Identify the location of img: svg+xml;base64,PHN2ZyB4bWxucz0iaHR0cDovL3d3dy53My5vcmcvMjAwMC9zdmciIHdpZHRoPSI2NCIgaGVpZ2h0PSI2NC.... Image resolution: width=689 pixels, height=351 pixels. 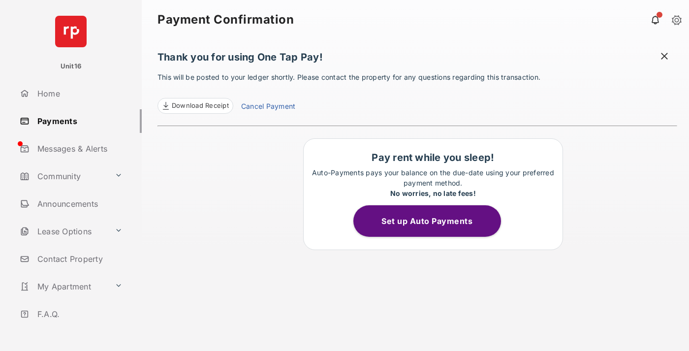
(71, 31).